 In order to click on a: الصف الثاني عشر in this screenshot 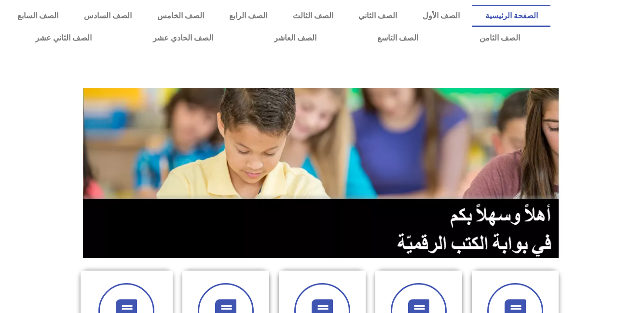, I will do `click(63, 38)`.